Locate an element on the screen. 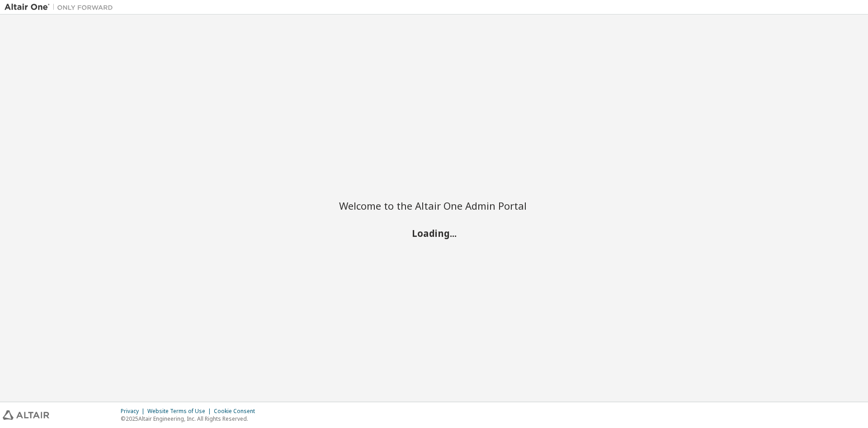 The image size is (868, 428). img: Altair One is located at coordinates (61, 7).